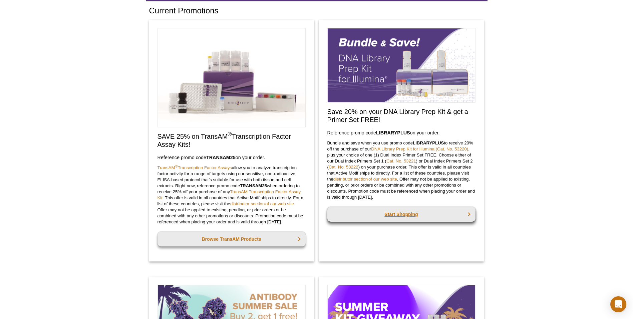 The width and height of the screenshot is (633, 319). I want to click on a: TransAM®Transcription Factor Assays, so click(195, 167).